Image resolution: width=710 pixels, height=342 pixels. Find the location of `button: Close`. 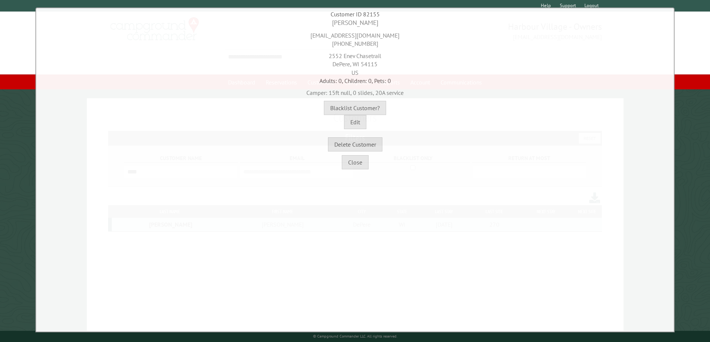

button: Close is located at coordinates (355, 162).